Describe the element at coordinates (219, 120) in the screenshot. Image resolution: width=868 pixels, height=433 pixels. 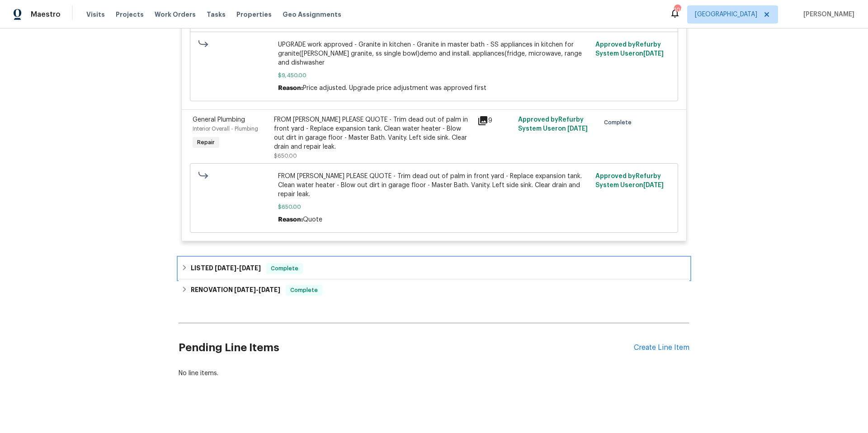
I see `span: General Plumbing` at that location.